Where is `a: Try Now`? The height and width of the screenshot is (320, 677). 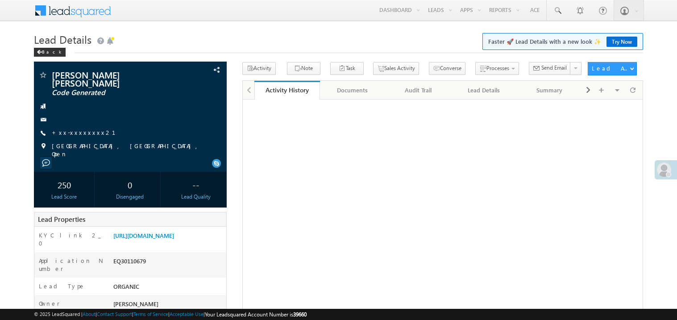
a: Try Now is located at coordinates (621, 41).